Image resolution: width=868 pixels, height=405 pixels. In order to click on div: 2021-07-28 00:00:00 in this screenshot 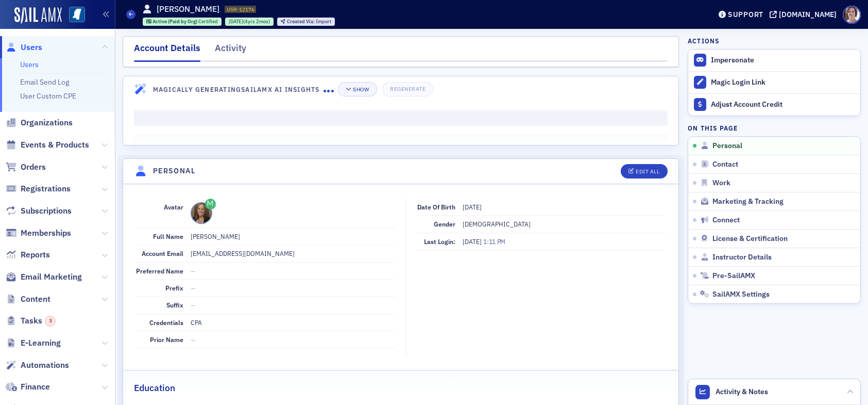, I will do `click(249, 21)`.